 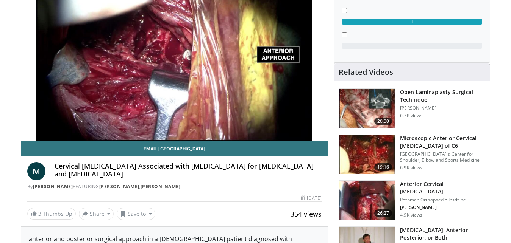 What do you see at coordinates (411, 168) in the screenshot?
I see `p: 6.9K views` at bounding box center [411, 168].